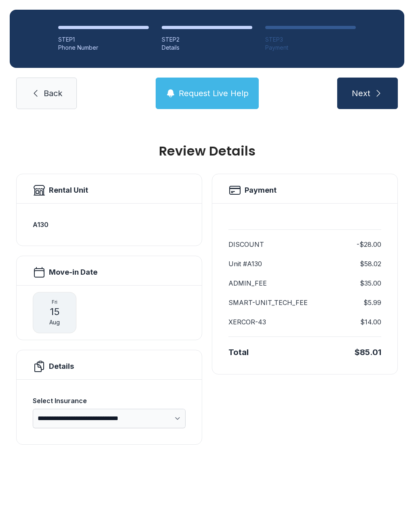 The width and height of the screenshot is (414, 532). What do you see at coordinates (310, 40) in the screenshot?
I see `div: STEP 3` at bounding box center [310, 40].